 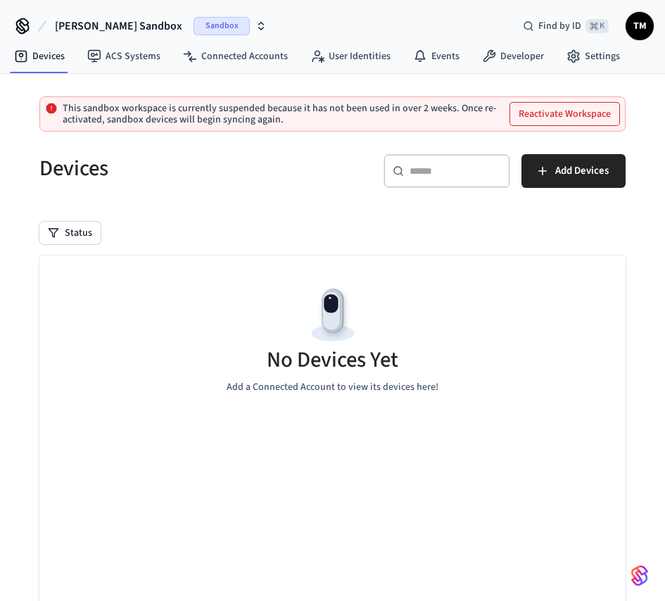 I want to click on a: Devices, so click(x=39, y=56).